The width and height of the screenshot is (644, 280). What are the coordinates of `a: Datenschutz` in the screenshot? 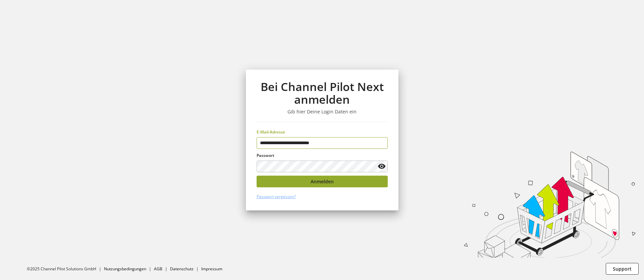 It's located at (182, 269).